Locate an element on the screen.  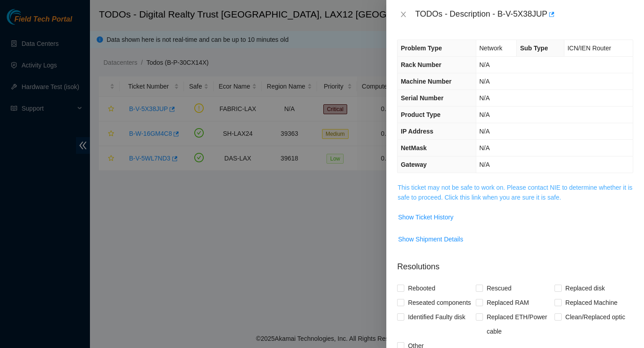
span: Show Ticket History is located at coordinates (426, 217).